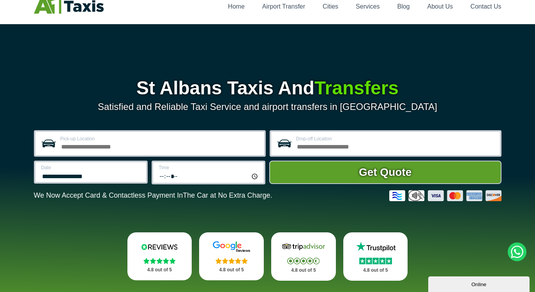 This screenshot has height=292, width=535. Describe the element at coordinates (236, 6) in the screenshot. I see `a: Home` at that location.